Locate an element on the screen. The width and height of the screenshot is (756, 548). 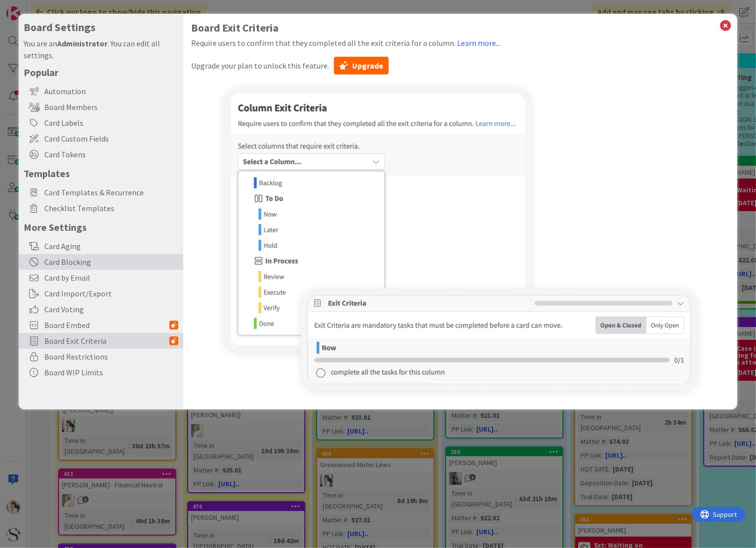
span: Board Restrictions is located at coordinates (112, 357).